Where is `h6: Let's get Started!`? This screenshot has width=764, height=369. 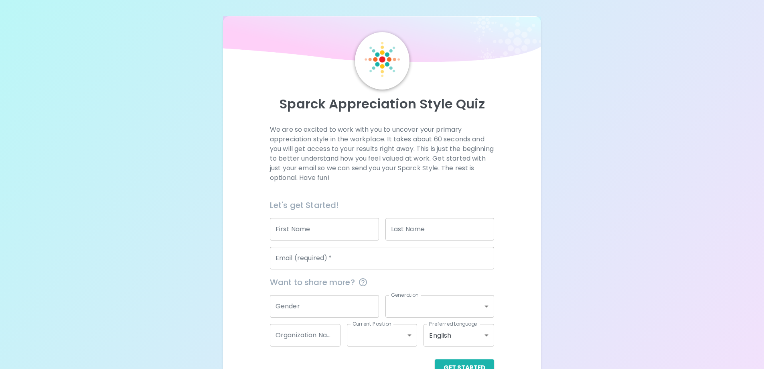 h6: Let's get Started! is located at coordinates (382, 205).